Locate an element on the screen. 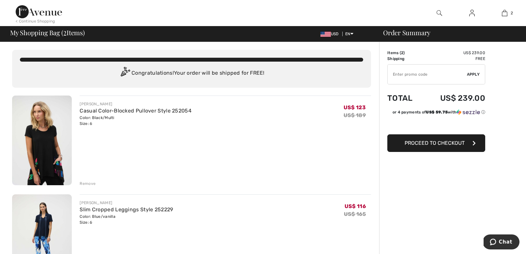 Image resolution: width=526 pixels, height=254 pixels. span: Apply is located at coordinates (473, 74).